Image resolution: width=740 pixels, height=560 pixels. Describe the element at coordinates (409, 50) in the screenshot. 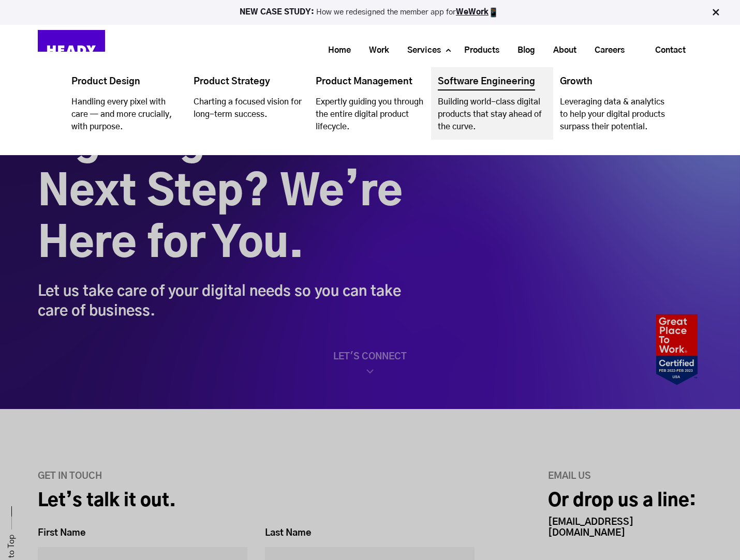

I see `div: Navigation Menu` at that location.